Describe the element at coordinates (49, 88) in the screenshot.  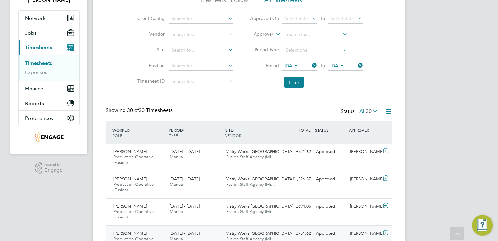
I see `button: Finance` at that location.